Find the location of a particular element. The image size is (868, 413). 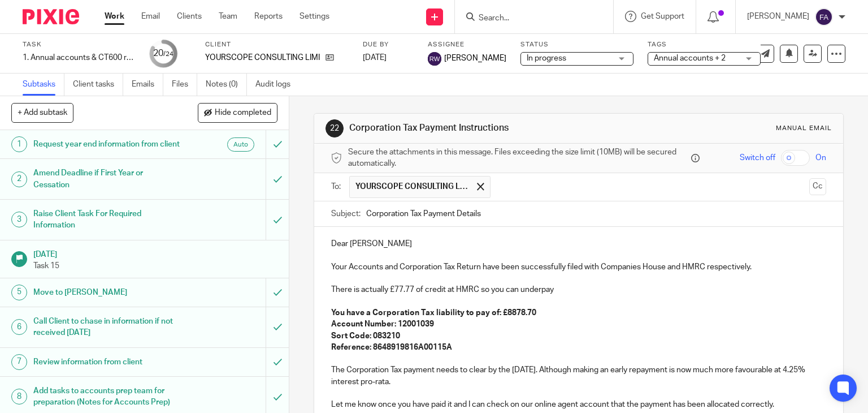

h1: Amend Deadline if First Year or Cessation is located at coordinates (107, 179).